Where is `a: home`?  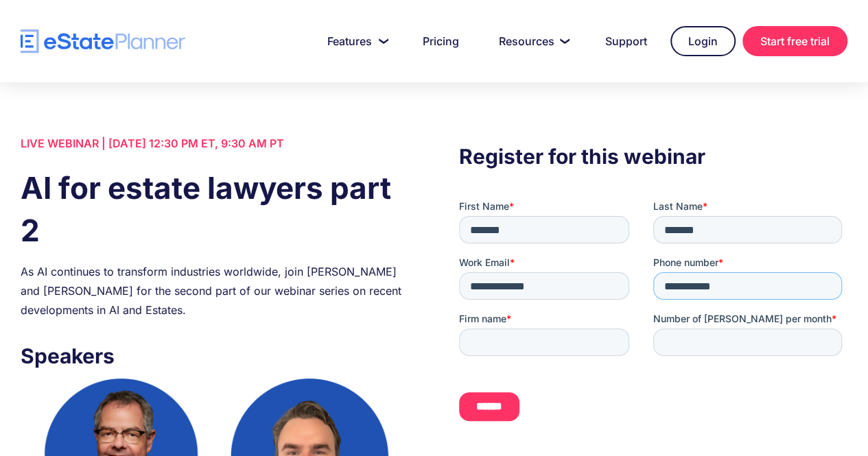
a: home is located at coordinates (103, 41).